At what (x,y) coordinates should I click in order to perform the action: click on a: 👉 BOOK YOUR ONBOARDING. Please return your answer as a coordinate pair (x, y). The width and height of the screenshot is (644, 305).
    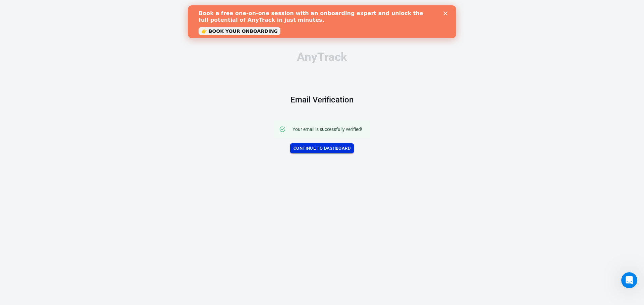
    Looking at the image, I should click on (52, 26).